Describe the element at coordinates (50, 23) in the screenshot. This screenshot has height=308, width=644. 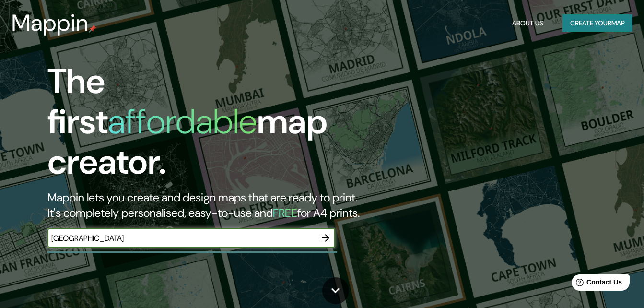
I see `h3: Mappin` at that location.